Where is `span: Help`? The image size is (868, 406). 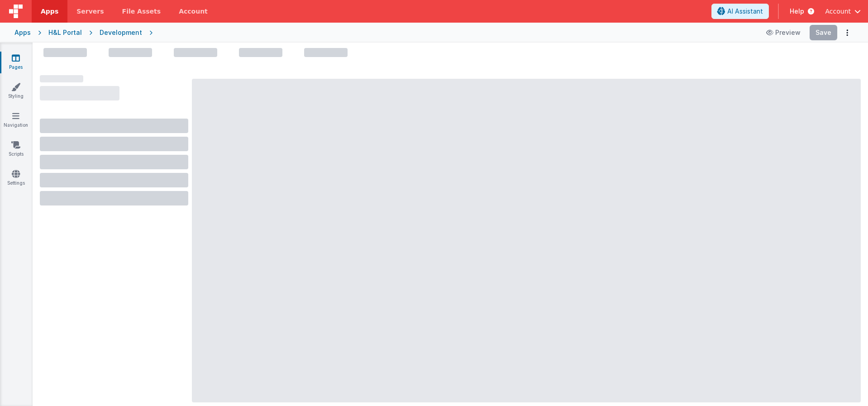
span: Help is located at coordinates (797, 11).